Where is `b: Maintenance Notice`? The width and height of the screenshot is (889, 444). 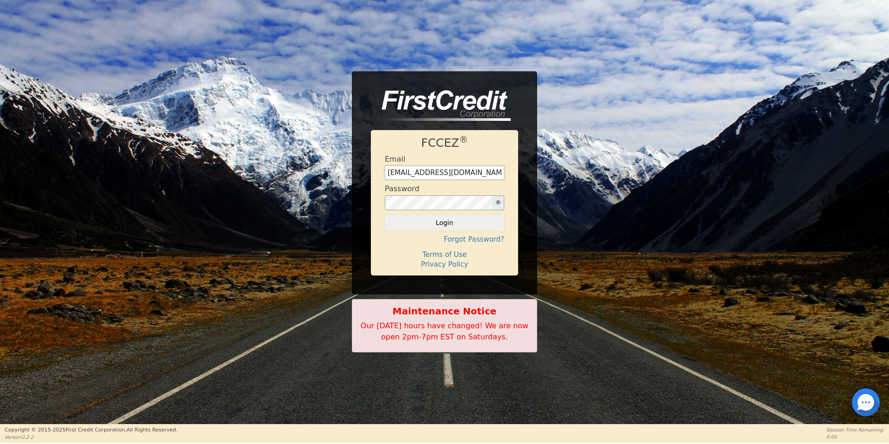
b: Maintenance Notice is located at coordinates (444, 311).